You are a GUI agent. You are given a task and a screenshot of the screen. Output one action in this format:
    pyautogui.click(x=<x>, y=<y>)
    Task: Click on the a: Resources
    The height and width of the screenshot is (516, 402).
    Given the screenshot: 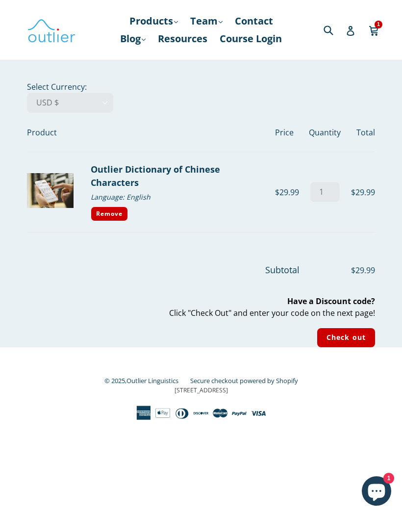 What is the action you would take?
    pyautogui.click(x=183, y=39)
    